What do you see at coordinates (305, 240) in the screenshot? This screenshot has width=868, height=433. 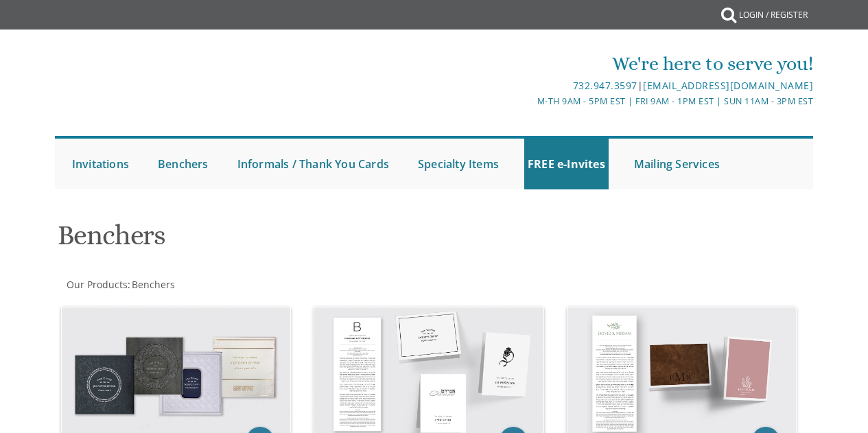 I see `h1: Benchers` at bounding box center [305, 240].